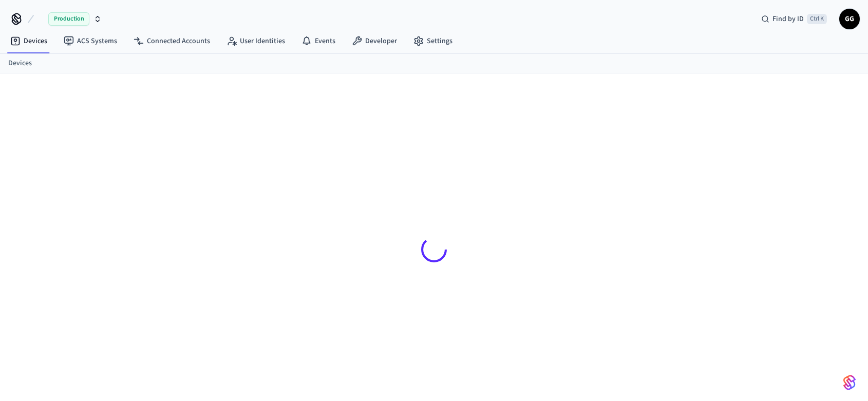 This screenshot has width=868, height=401. Describe the element at coordinates (256, 41) in the screenshot. I see `a: User Identities` at that location.